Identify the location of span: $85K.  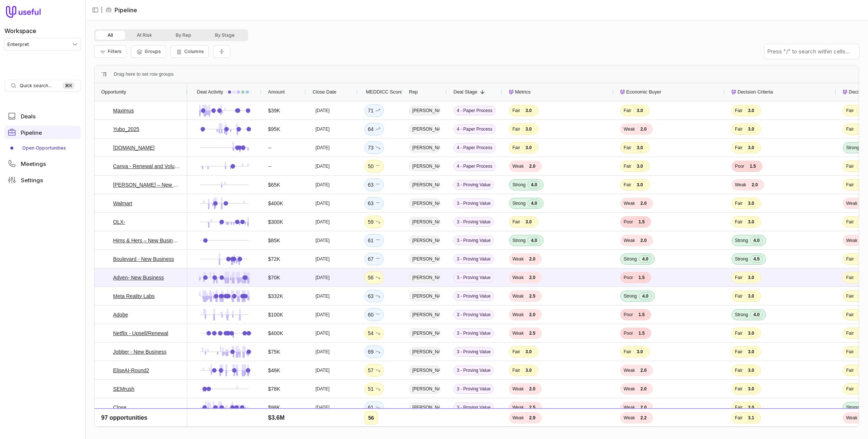
(274, 241).